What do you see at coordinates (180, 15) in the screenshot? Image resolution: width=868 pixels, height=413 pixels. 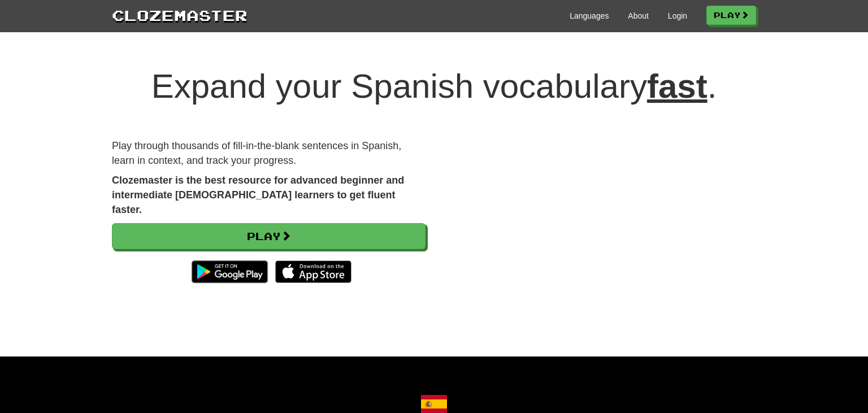 I see `a: Clozemaster` at bounding box center [180, 15].